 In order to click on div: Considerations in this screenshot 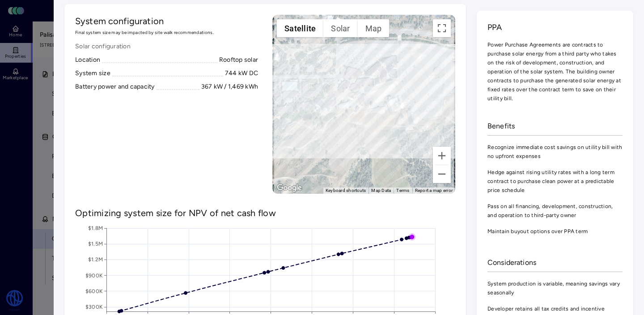, I will do `click(555, 263)`.